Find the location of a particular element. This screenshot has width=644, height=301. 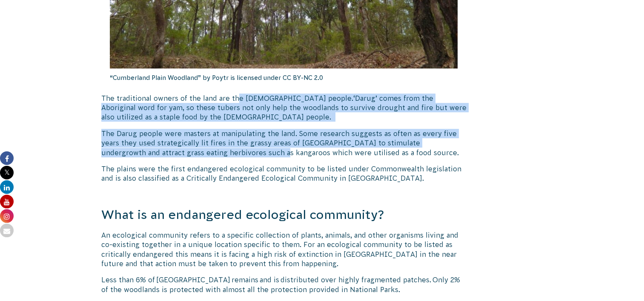

p: “Cumberland Plain Woodland” by Poytr is licensed under CC BY-NC 2.0 is located at coordinates (284, 78).